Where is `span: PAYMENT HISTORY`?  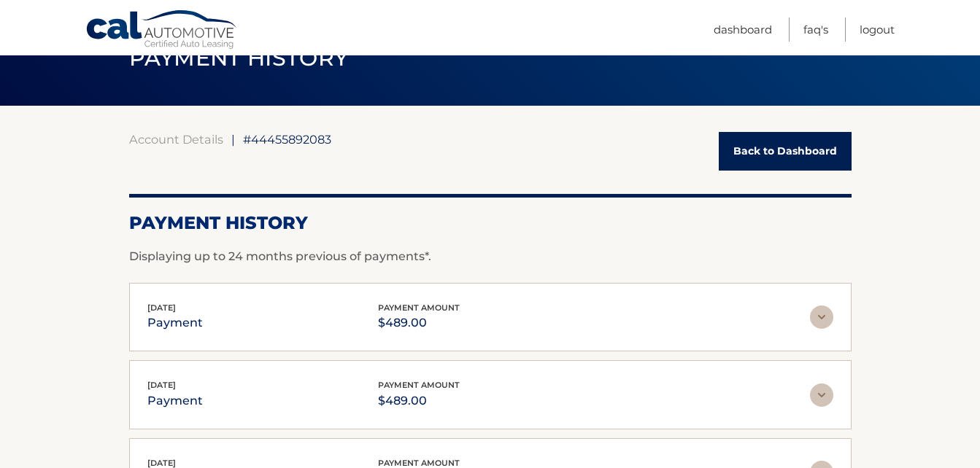
span: PAYMENT HISTORY is located at coordinates (239, 58).